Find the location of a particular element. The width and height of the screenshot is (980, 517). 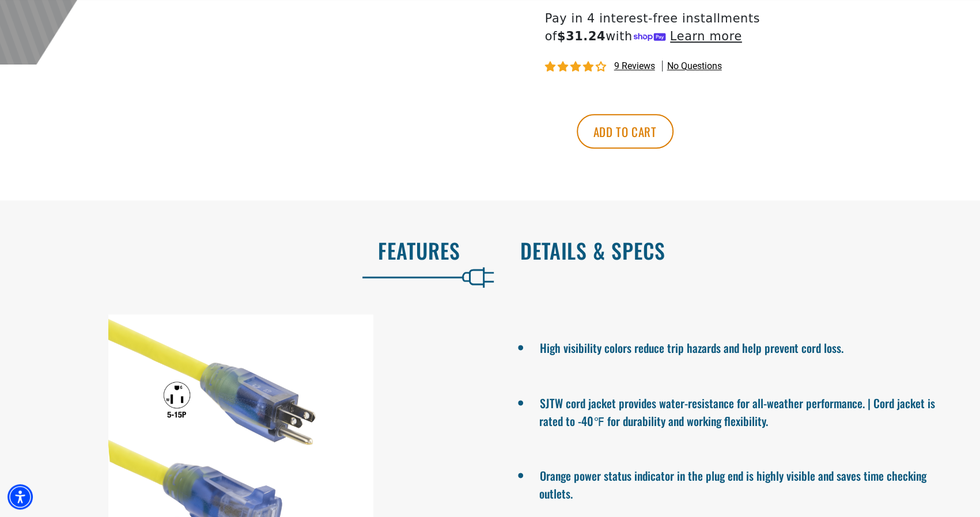

li: High visibility colors reduce trip hazards and help prevent cord loss. is located at coordinates (739, 347).